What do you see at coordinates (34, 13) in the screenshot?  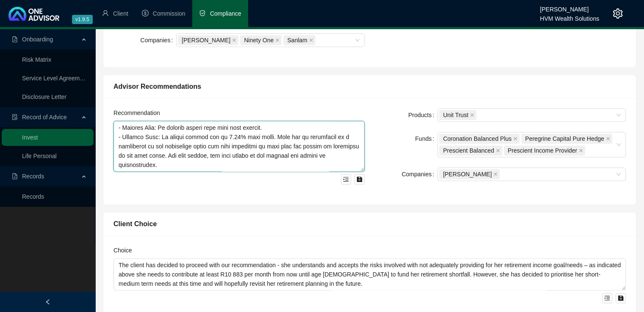 I see `img: 2df55531c6924b55f21c4cf5d4484680-logo-light.svg` at bounding box center [34, 13].